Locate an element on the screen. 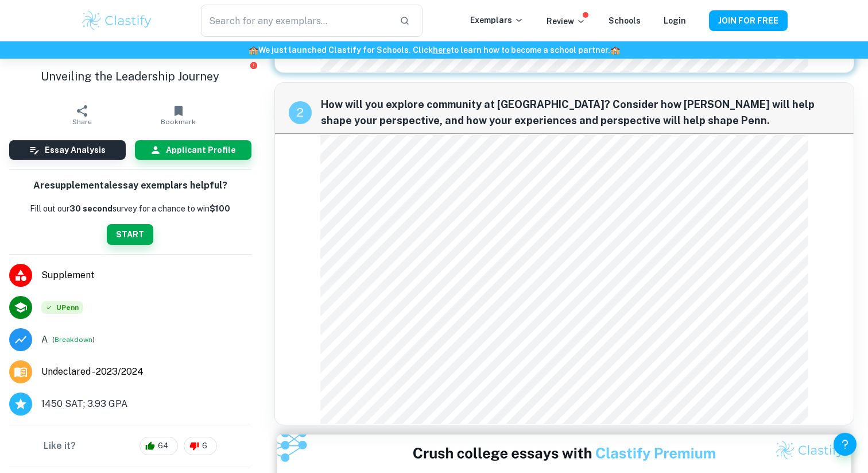 The width and height of the screenshot is (868, 473). p: Review is located at coordinates (566, 21).